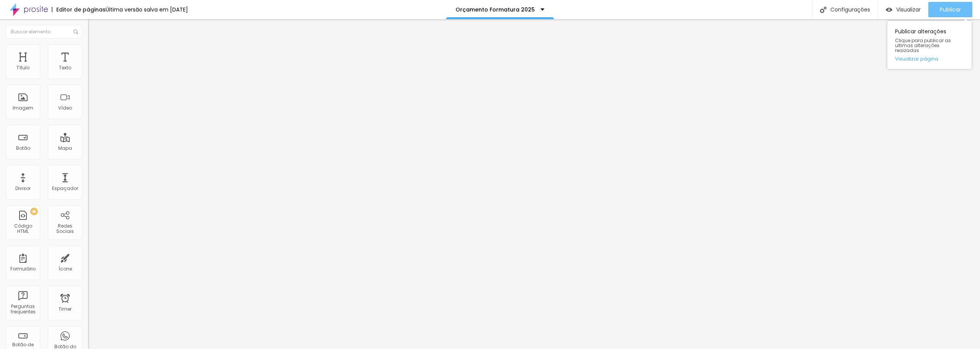 Image resolution: width=980 pixels, height=349 pixels. What do you see at coordinates (495, 10) in the screenshot?
I see `p: Orçamento Formatura 2025` at bounding box center [495, 10].